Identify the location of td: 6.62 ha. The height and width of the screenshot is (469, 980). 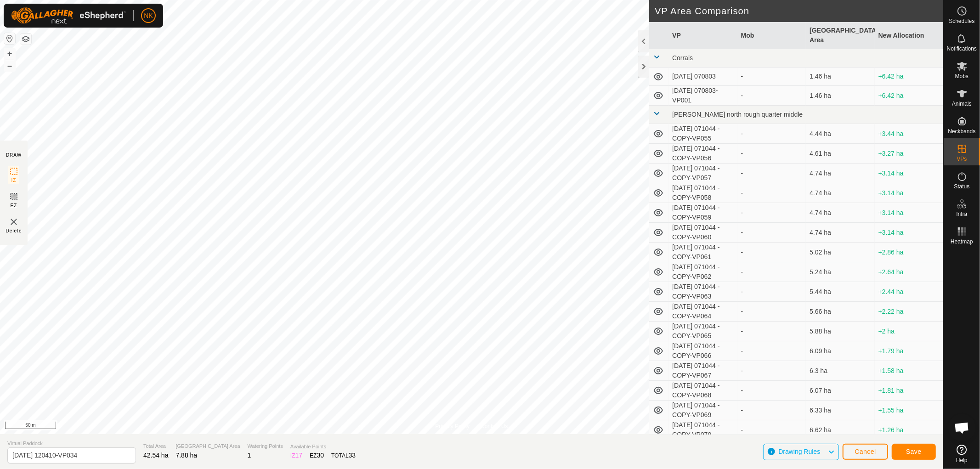
(840, 430).